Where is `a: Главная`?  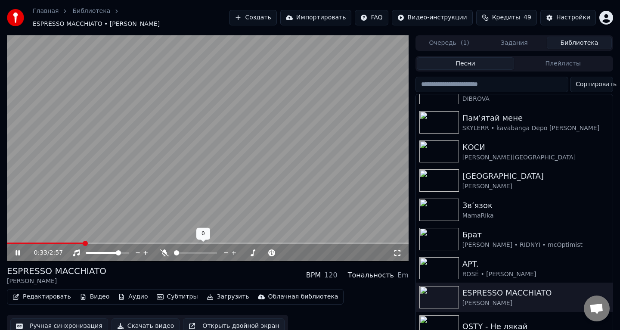 a: Главная is located at coordinates (46, 11).